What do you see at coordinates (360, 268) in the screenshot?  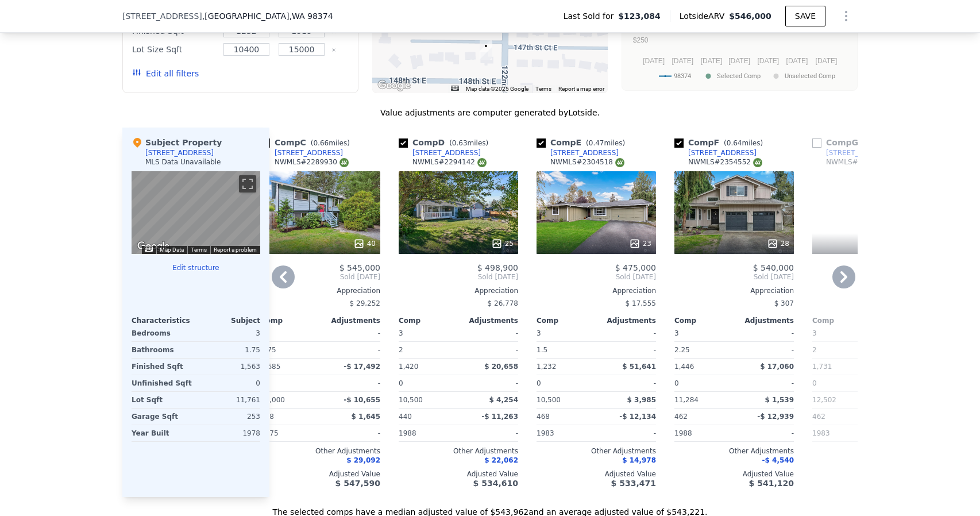 I see `span: $ 545,000` at bounding box center [360, 268].